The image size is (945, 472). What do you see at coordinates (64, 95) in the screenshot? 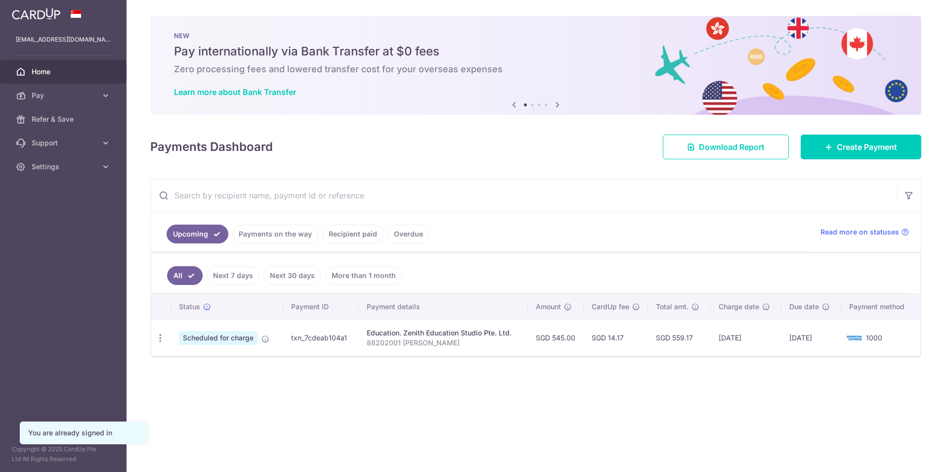
I see `span: Pay` at bounding box center [64, 95].